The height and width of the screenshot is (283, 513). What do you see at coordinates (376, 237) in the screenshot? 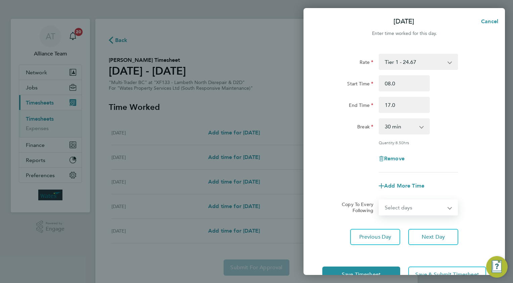
I see `span: Previous Day` at bounding box center [376, 237].